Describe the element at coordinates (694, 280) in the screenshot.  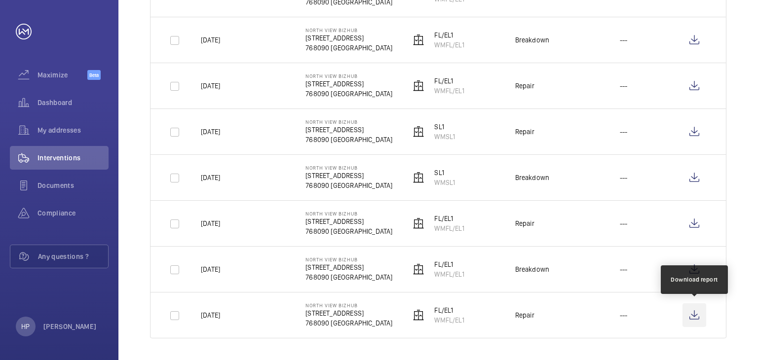
I see `div: Download report` at that location.